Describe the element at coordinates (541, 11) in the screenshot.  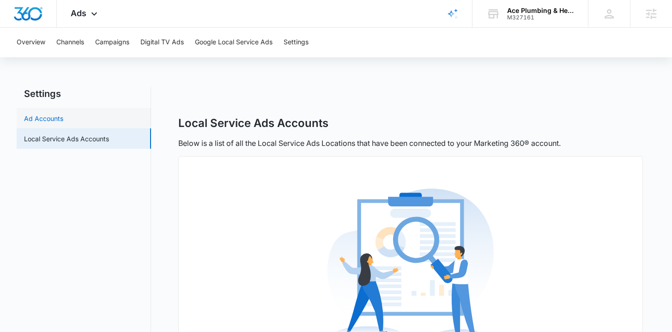
I see `div: account name` at that location.